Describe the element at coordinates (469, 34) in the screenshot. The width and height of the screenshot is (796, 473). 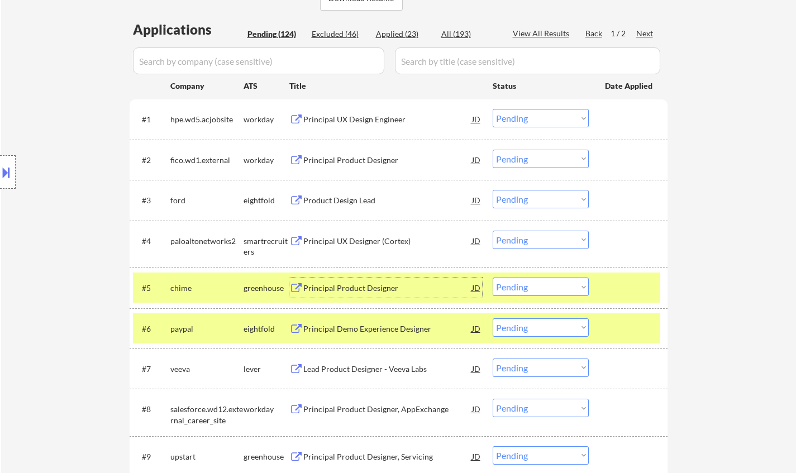
I see `div: All (193)` at that location.